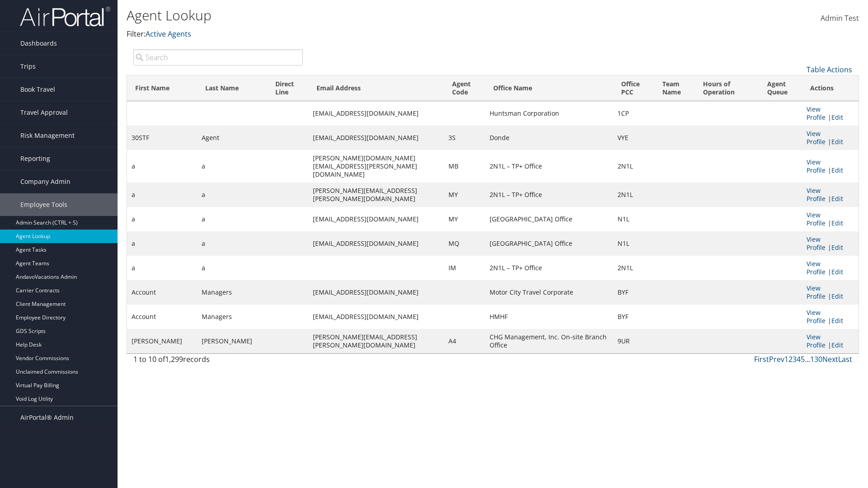  What do you see at coordinates (845, 359) in the screenshot?
I see `a: Last` at bounding box center [845, 359].